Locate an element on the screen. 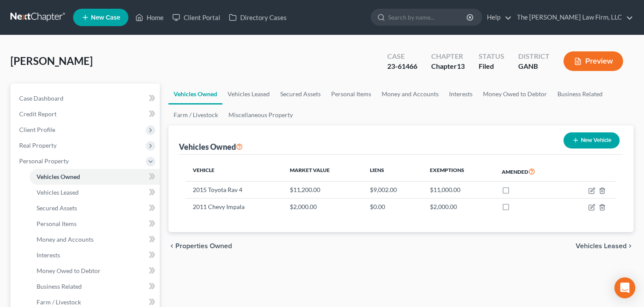 The width and height of the screenshot is (644, 307). th: Amended is located at coordinates (529, 171).